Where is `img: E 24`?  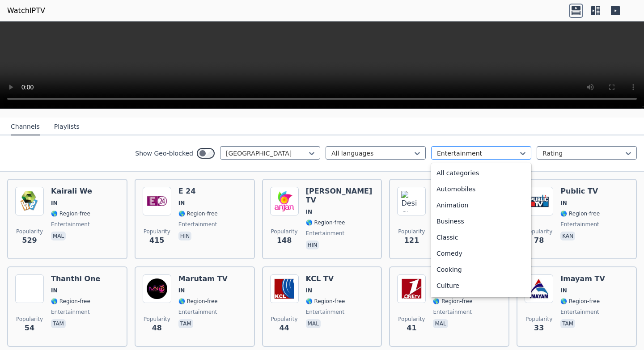
img: E 24 is located at coordinates (157, 201).